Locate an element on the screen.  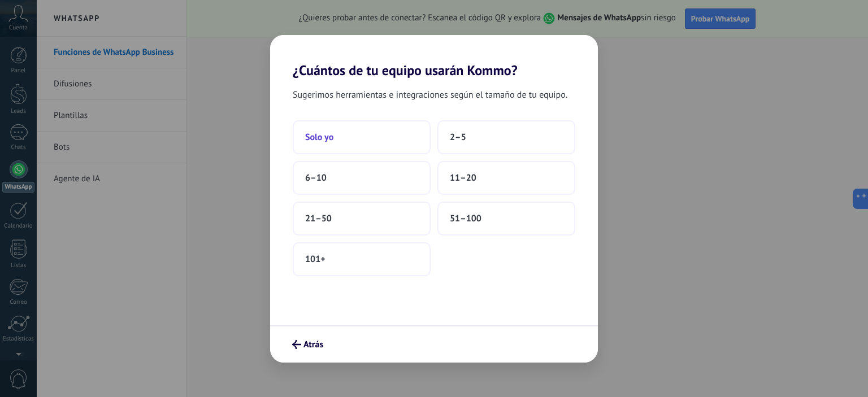
span: 101+ is located at coordinates (315, 259).